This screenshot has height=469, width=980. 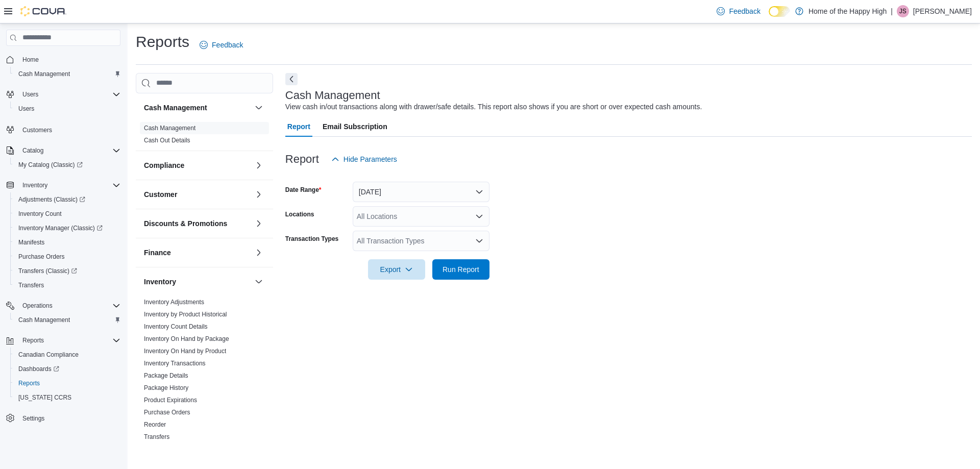 What do you see at coordinates (299, 127) in the screenshot?
I see `span: Report` at bounding box center [299, 127].